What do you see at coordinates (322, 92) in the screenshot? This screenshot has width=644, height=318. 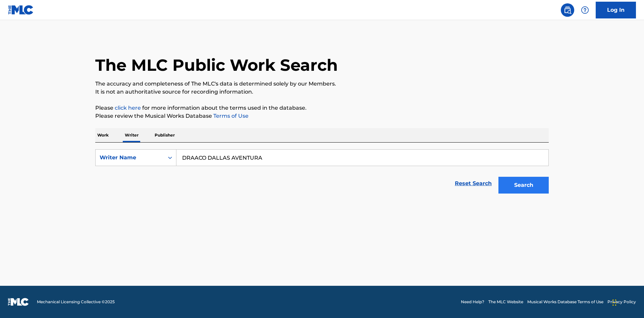 I see `p: It is not an authoritative source for recording information.` at bounding box center [322, 92].